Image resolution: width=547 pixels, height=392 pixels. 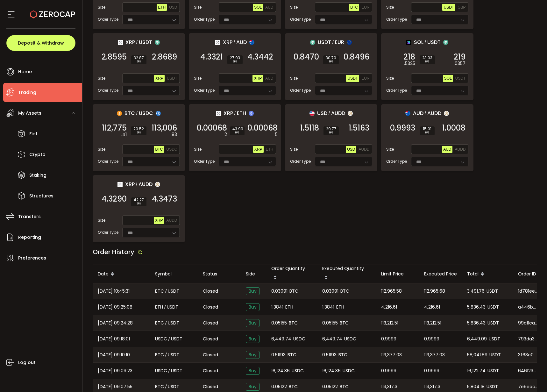 What do you see at coordinates (432, 307) in the screenshot?
I see `span: 4,216.61` at bounding box center [432, 307].